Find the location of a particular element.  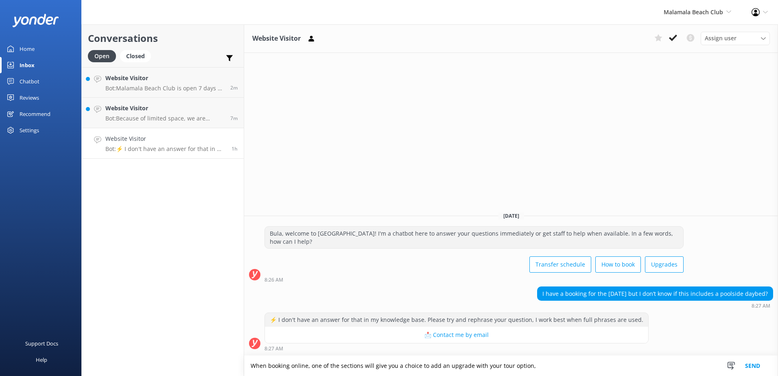

a: Website VisitorBot:Because of limited space, we are unable to store luggage at our check-in count... is located at coordinates (163, 113).